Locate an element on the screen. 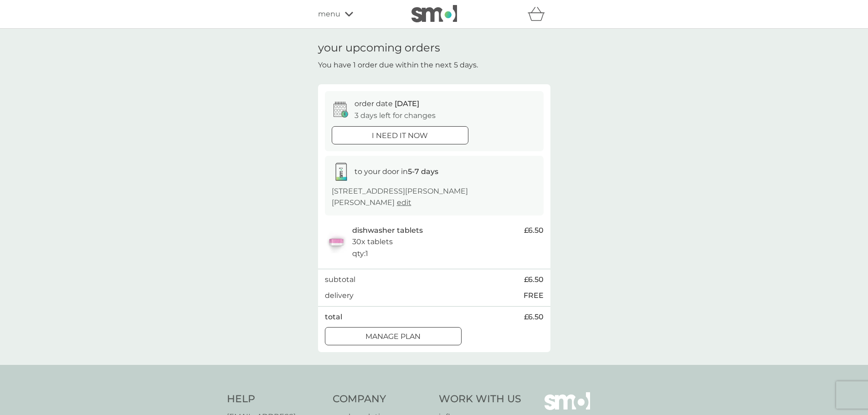  p: FREE is located at coordinates (534, 296).